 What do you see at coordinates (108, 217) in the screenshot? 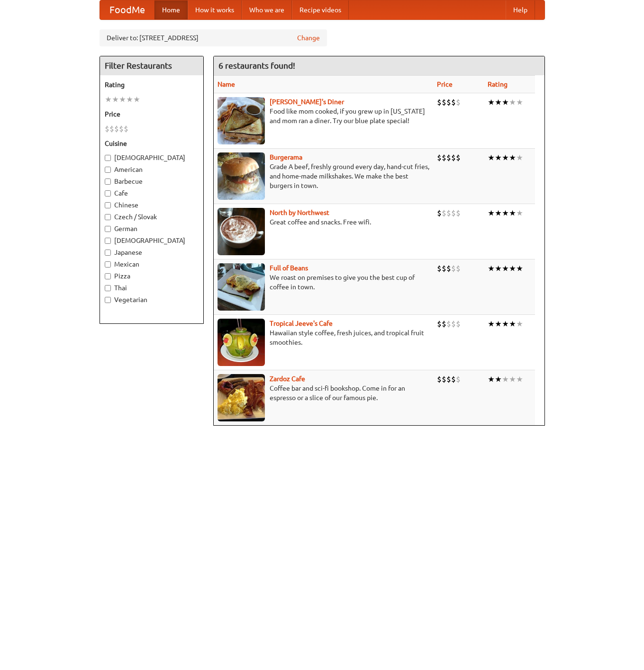
I see `input: Czech / Slovak` at bounding box center [108, 217].